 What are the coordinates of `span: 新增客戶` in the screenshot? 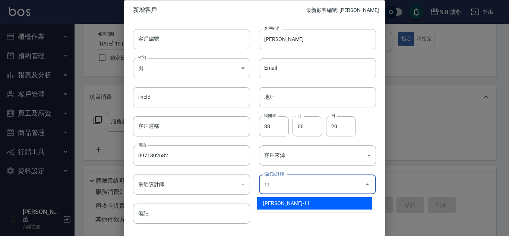 It's located at (219, 10).